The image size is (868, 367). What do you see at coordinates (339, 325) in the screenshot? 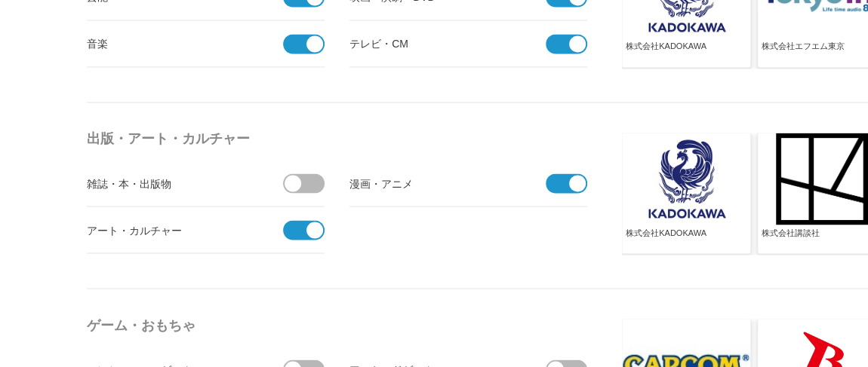
I see `h4: ゲーム・おもちゃ` at bounding box center [339, 325].